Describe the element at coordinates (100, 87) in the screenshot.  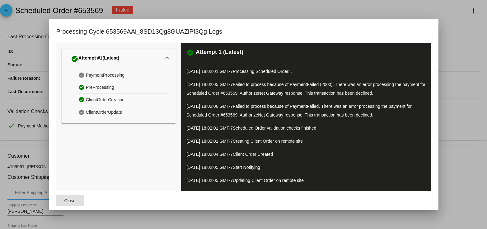
I see `span: PreProcessing` at that location.